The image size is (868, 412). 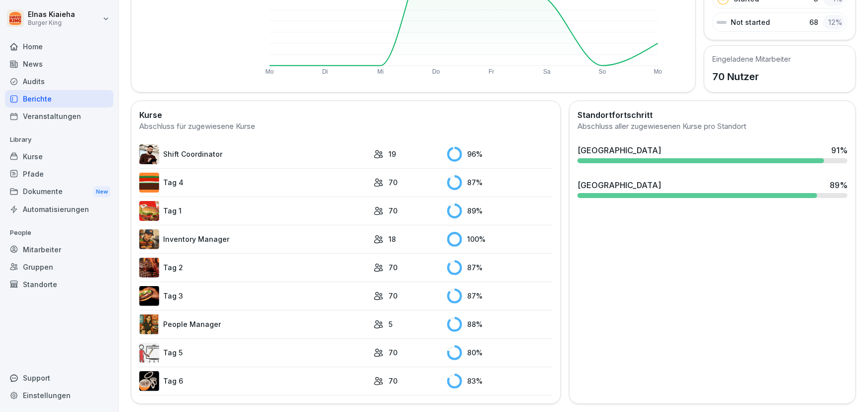 What do you see at coordinates (254, 296) in the screenshot?
I see `a: Tag 3` at bounding box center [254, 296].